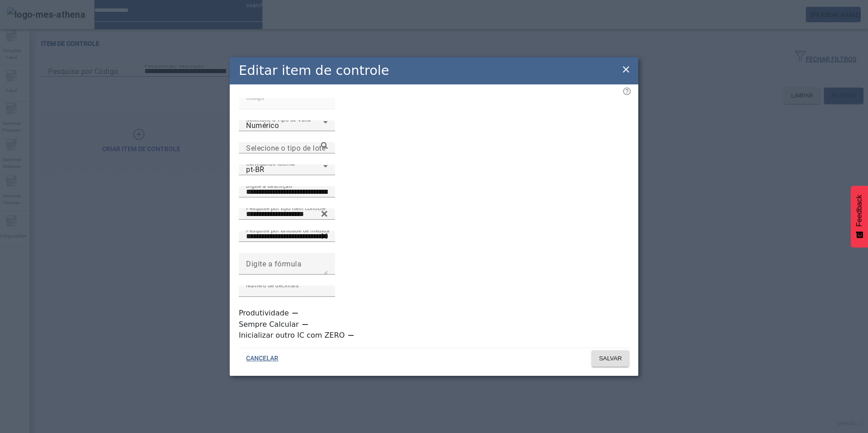  What do you see at coordinates (262, 125) in the screenshot?
I see `span: Numérico` at bounding box center [262, 125].